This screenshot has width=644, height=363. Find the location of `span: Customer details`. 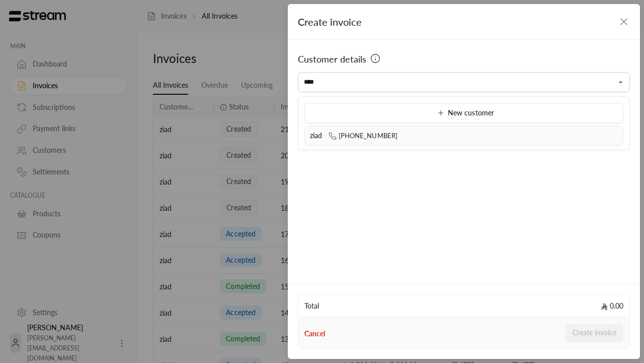

span: Customer details is located at coordinates (332, 59).